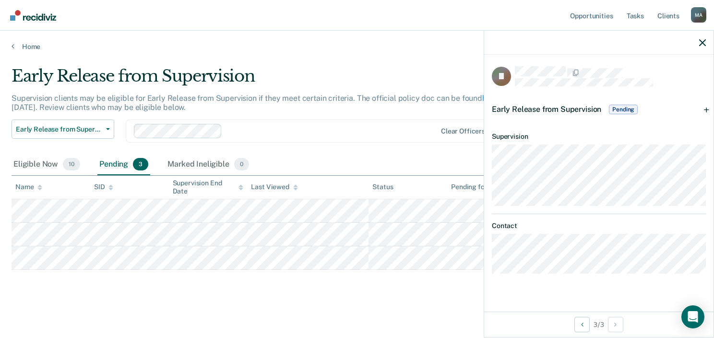 The image size is (714, 338). I want to click on button: Profile dropdown button, so click(698, 15).